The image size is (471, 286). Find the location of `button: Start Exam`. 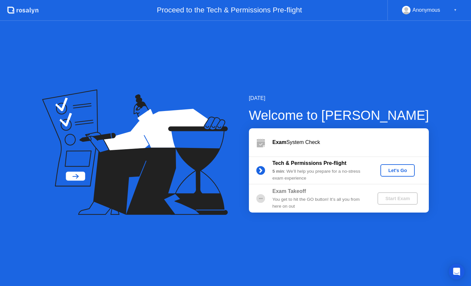

button: Start Exam is located at coordinates (397, 199).